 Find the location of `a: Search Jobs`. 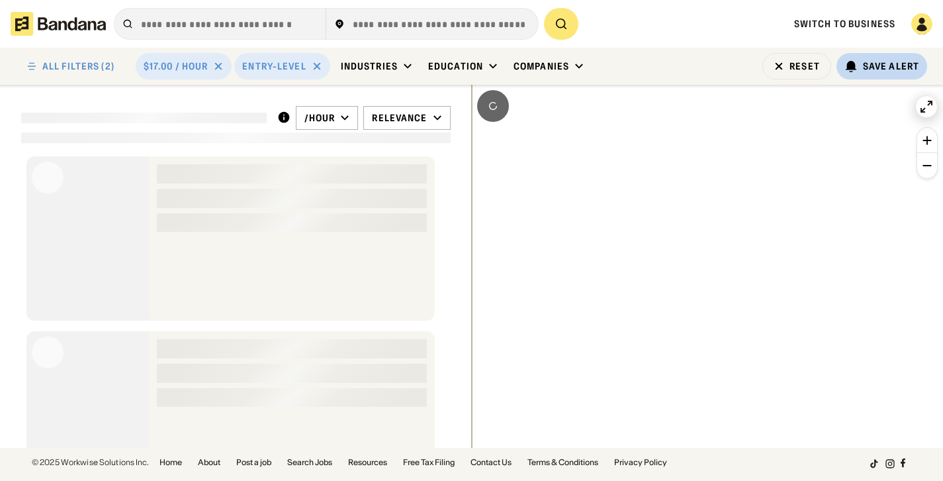

a: Search Jobs is located at coordinates (310, 462).